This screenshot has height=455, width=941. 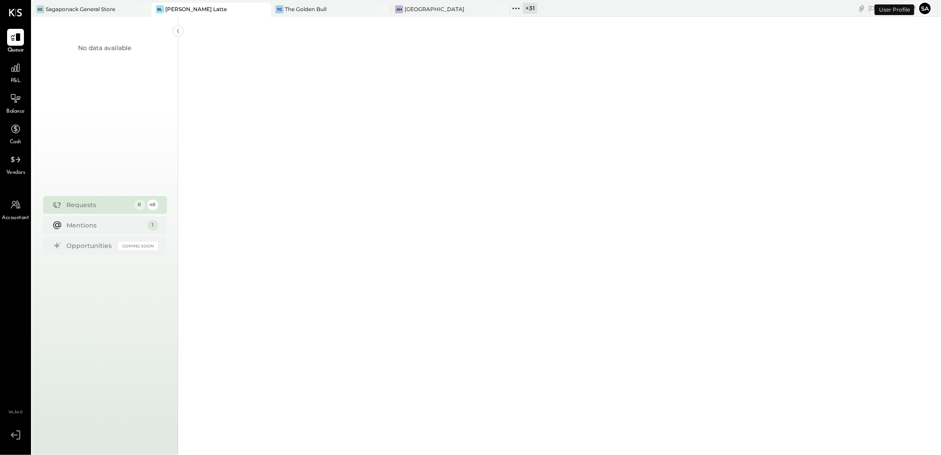 I want to click on span: Accountant, so click(x=16, y=218).